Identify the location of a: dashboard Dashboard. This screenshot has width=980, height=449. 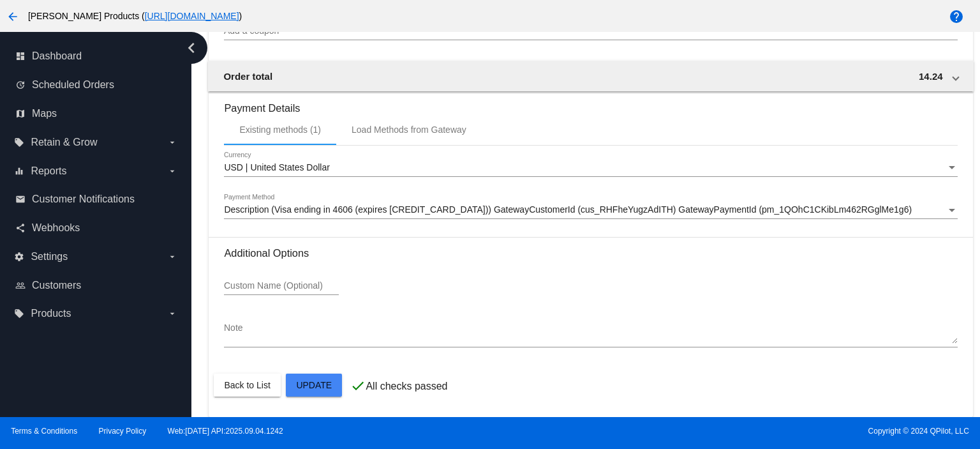
(96, 56).